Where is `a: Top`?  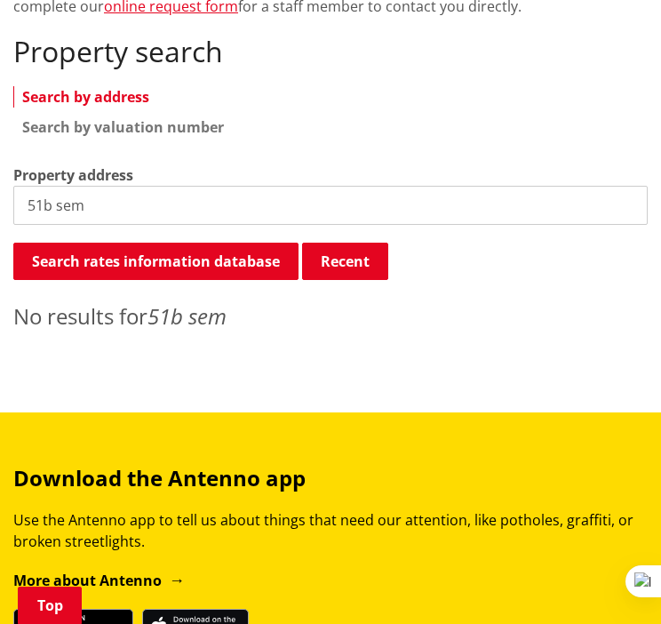
a: Top is located at coordinates (50, 605).